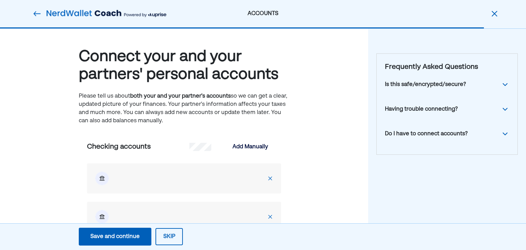  Describe the element at coordinates (447, 67) in the screenshot. I see `div: Frequently Asked Questions` at that location.